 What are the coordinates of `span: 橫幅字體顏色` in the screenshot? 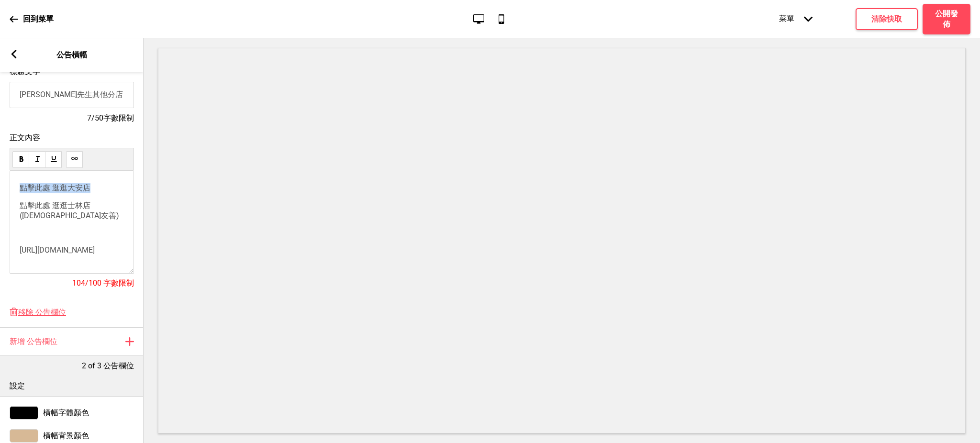 It's located at (66, 413).